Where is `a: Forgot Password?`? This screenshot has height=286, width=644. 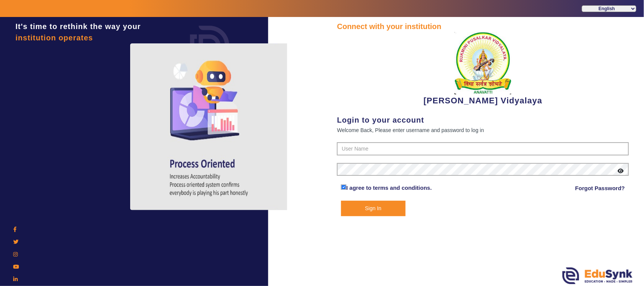
a: Forgot Password? is located at coordinates (600, 188).